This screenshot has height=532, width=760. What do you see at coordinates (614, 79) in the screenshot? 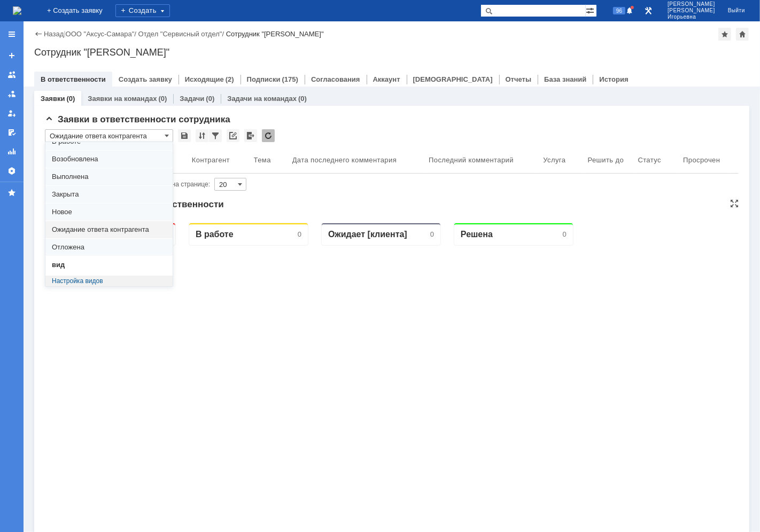
I see `a: История` at bounding box center [614, 79].